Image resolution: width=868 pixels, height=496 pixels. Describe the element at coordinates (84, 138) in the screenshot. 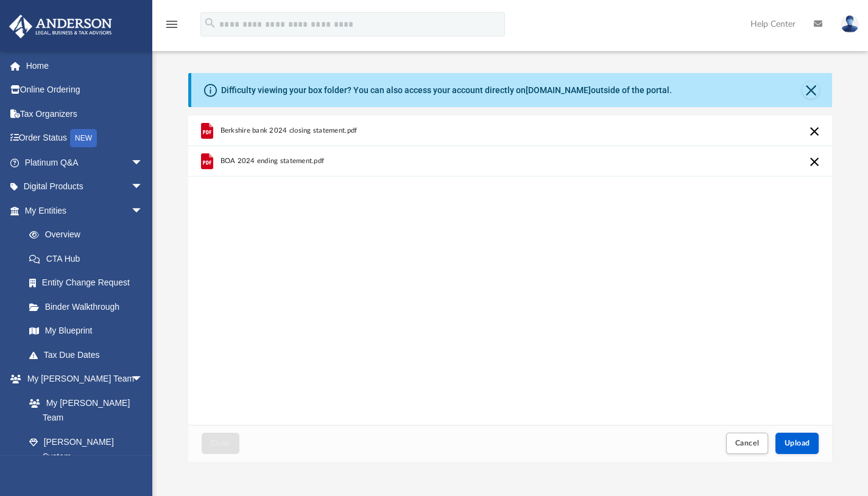

I see `div: NEW` at that location.